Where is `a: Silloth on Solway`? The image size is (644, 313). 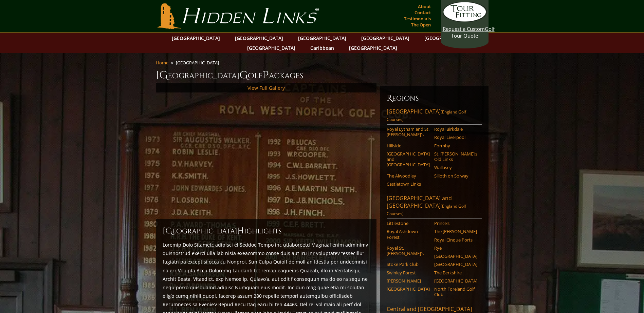 a: Silloth on Solway is located at coordinates (455, 176).